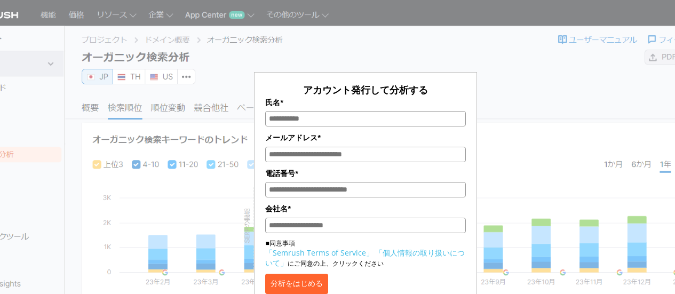 The height and width of the screenshot is (294, 675). Describe the element at coordinates (365, 173) in the screenshot. I see `label: 電話番号*` at that location.